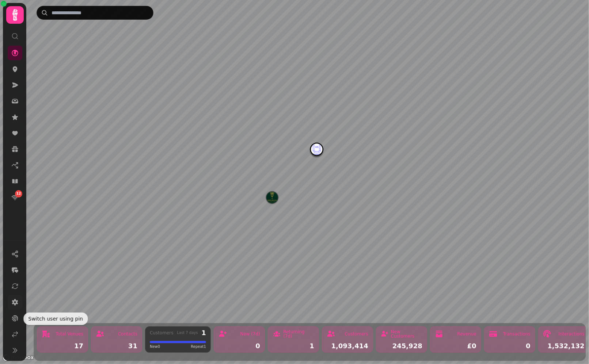  I want to click on div: Returning (7d), so click(298, 334).